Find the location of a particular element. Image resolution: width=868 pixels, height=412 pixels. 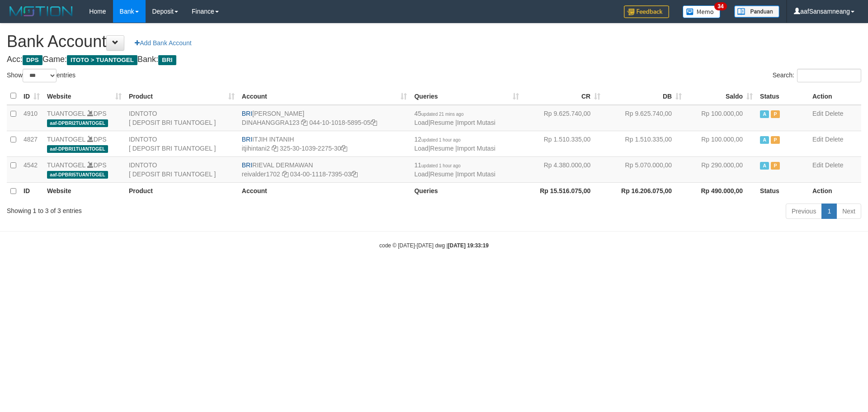

span: 11 is located at coordinates (437, 165).